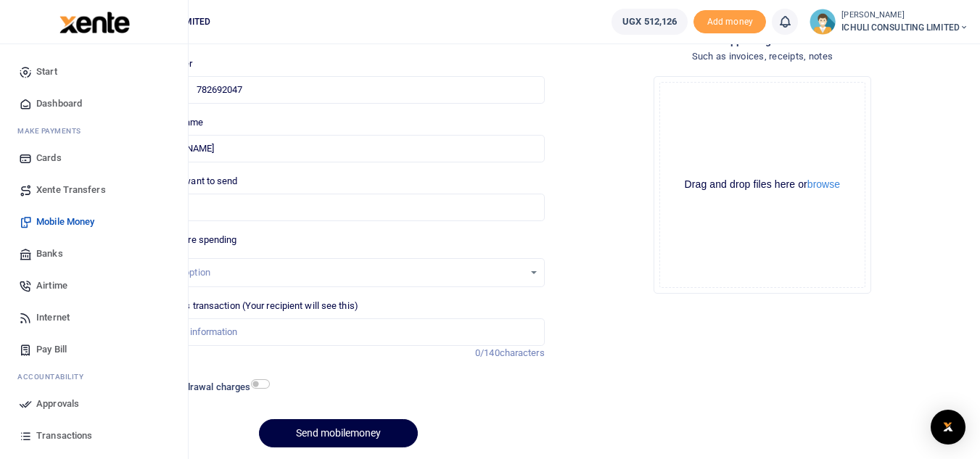  Describe the element at coordinates (487, 352) in the screenshot. I see `span: 0/140` at that location.